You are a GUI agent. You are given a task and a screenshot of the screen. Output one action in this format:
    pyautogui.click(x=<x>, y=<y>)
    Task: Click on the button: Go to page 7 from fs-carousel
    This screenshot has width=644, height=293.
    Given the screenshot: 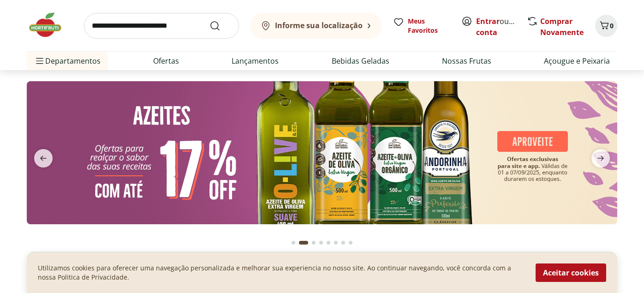 What is the action you would take?
    pyautogui.click(x=344, y=243)
    